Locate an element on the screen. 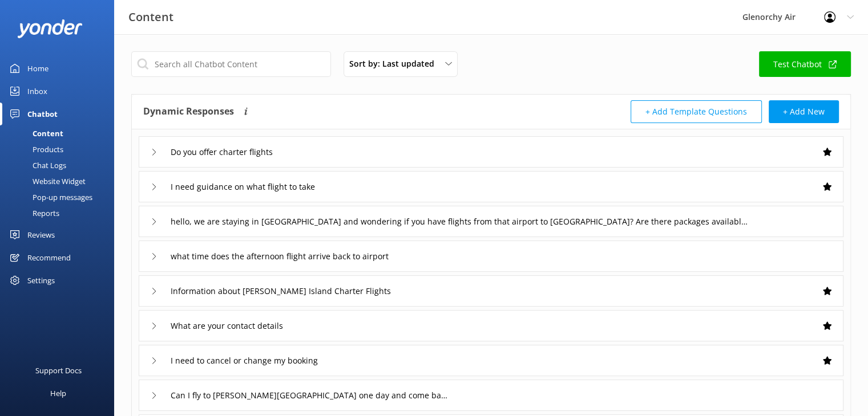  div: Website Widget is located at coordinates (46, 181).